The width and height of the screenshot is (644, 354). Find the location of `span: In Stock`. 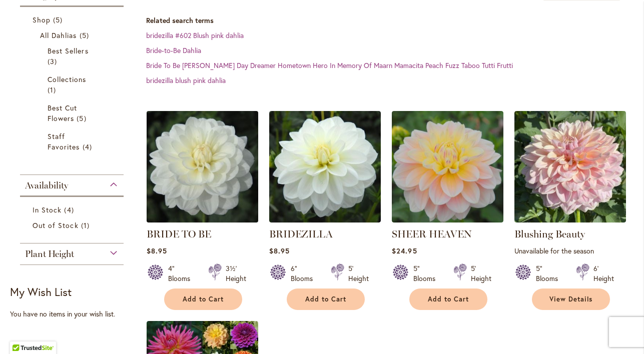

span: In Stock is located at coordinates (47, 210).